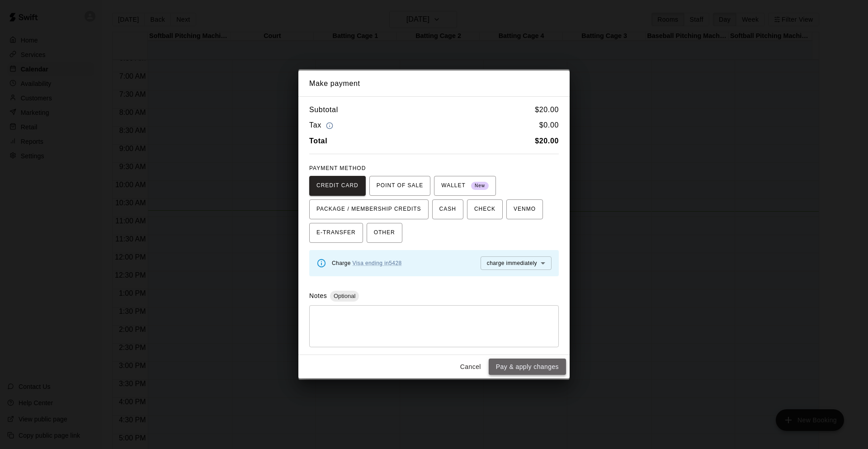 This screenshot has height=449, width=868. Describe the element at coordinates (324, 110) in the screenshot. I see `h6: Subtotal` at that location.